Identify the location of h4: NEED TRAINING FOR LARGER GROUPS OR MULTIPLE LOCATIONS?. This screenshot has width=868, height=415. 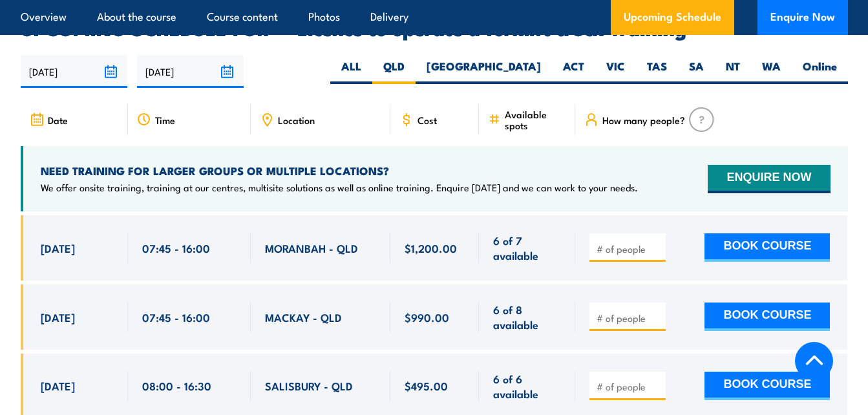
(339, 171).